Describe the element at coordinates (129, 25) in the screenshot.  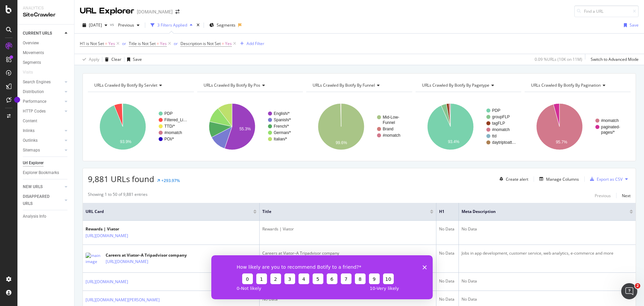
I see `button: Previous` at that location.